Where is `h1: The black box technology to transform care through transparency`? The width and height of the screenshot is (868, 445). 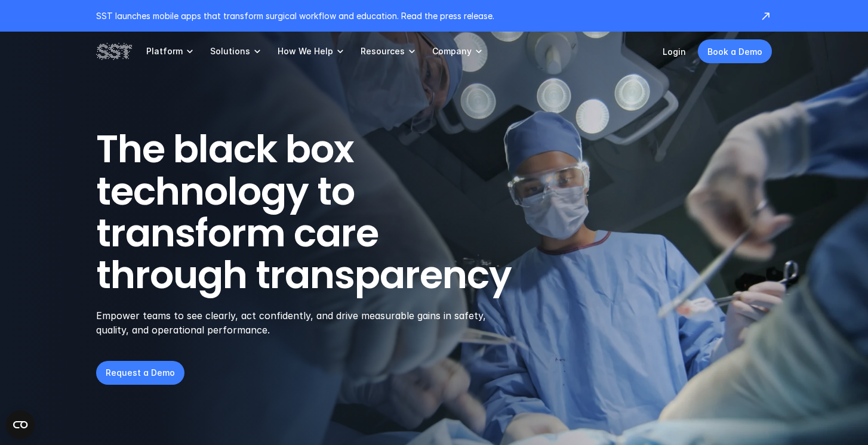
h1: The black box technology to transform care through transparency is located at coordinates (333, 212).